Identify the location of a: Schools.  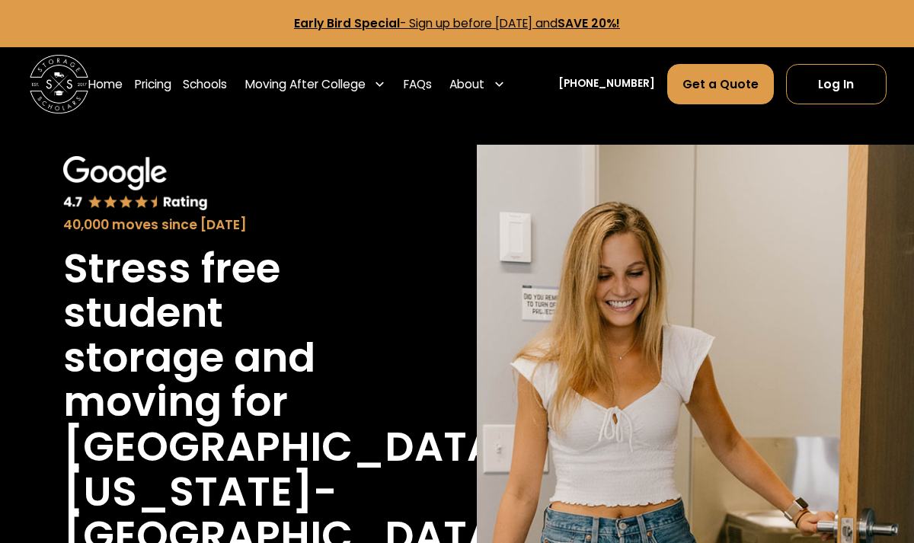
(205, 84).